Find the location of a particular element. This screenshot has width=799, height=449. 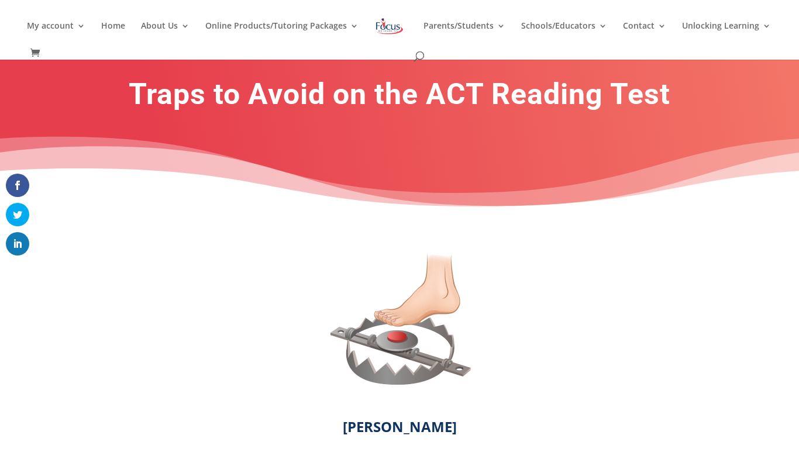

a: My account is located at coordinates (56, 35).